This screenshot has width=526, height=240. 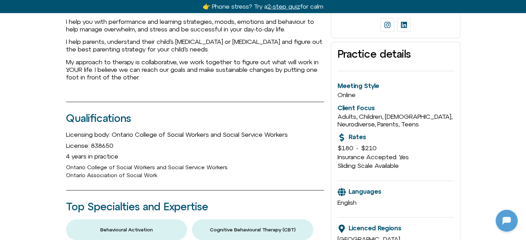 I want to click on p: I help you with performance and learning strategies, moods, emotions and behaviour to help manage..., so click(x=195, y=26).